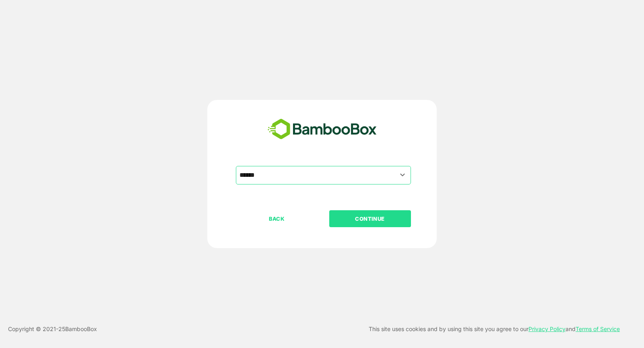  I want to click on p: BACK, so click(277, 218).